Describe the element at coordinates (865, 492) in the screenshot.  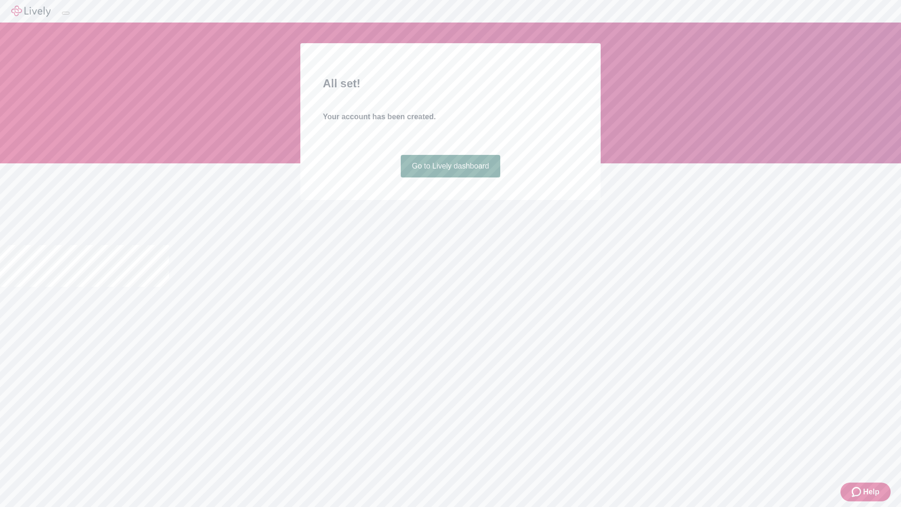
I see `button: Zendesk support iconHelp` at that location.